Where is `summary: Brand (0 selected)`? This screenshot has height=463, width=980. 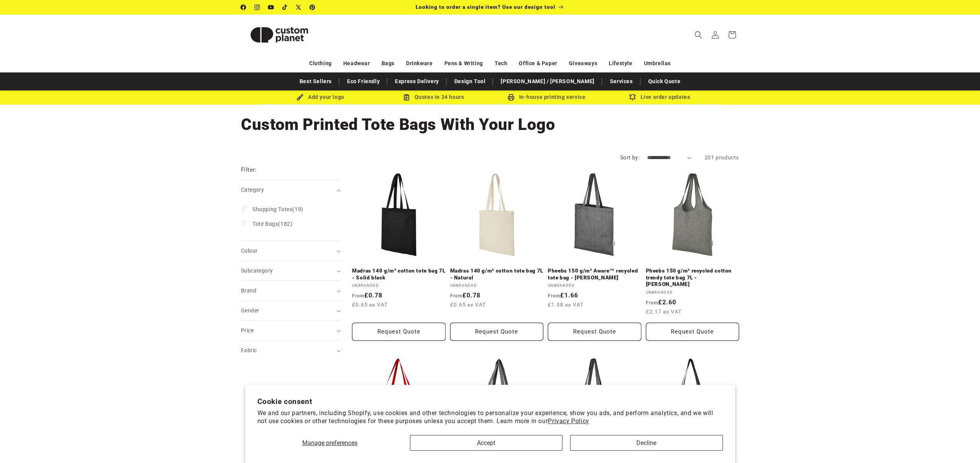 summary: Brand (0 selected) is located at coordinates (291, 290).